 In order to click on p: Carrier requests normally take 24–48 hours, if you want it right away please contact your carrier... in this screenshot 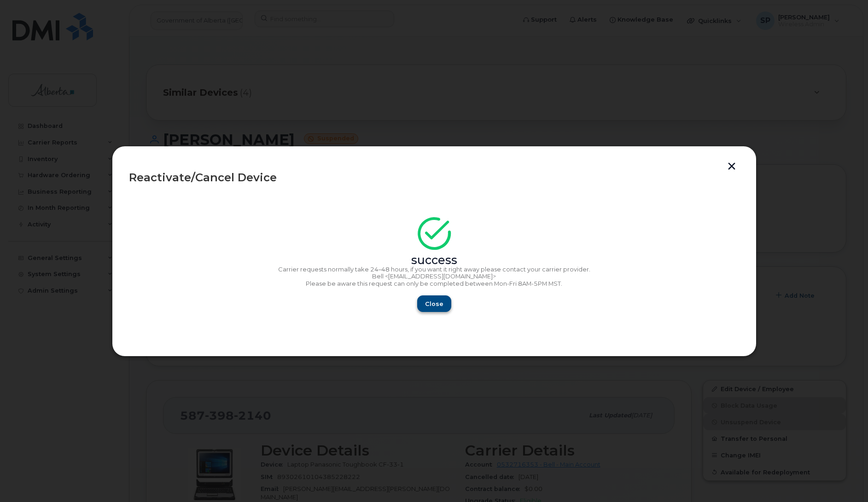, I will do `click(434, 270)`.